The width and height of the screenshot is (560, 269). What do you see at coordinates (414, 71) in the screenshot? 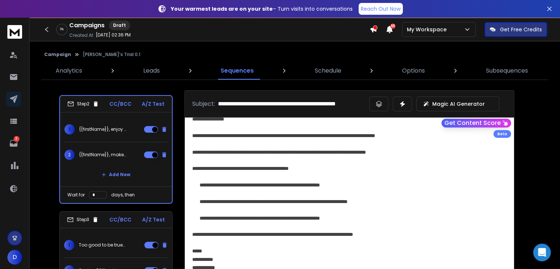
I see `a: Options` at bounding box center [414, 71].